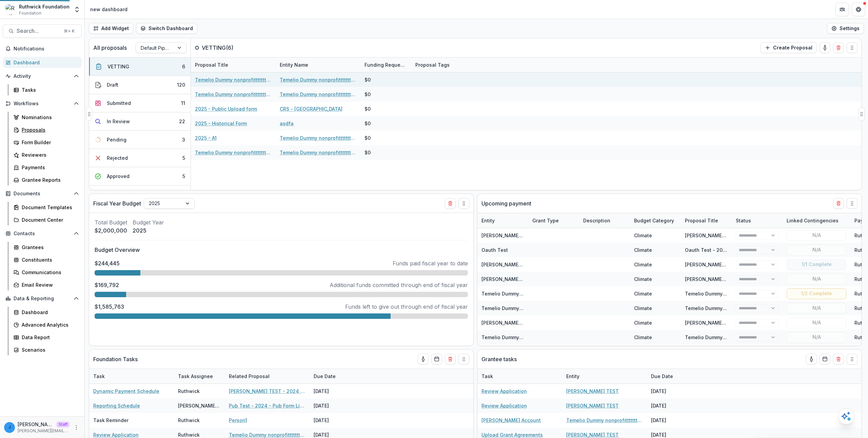 The height and width of the screenshot is (438, 868). Describe the element at coordinates (42, 194) in the screenshot. I see `button: Open Documents` at that location.